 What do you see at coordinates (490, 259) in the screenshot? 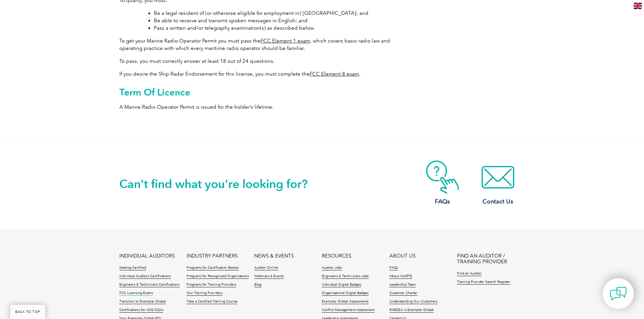
I see `a: FIND AN AUDITOR / TRAINING PROVIDER` at bounding box center [490, 259].